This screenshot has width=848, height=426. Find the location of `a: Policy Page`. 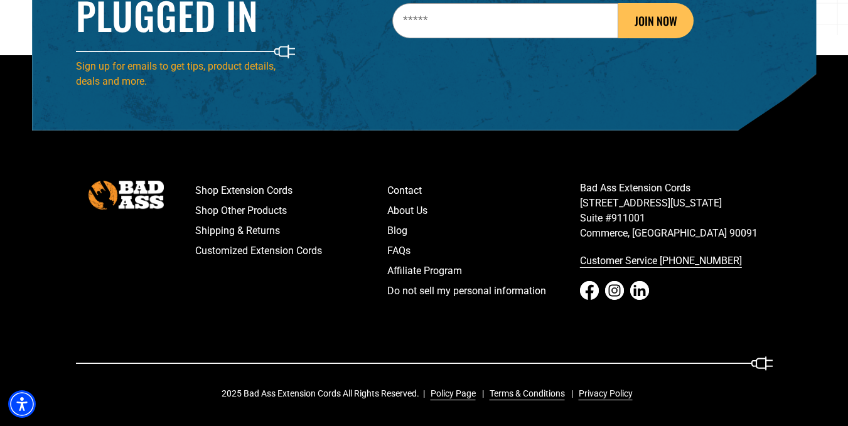

a: Policy Page is located at coordinates (451, 393).